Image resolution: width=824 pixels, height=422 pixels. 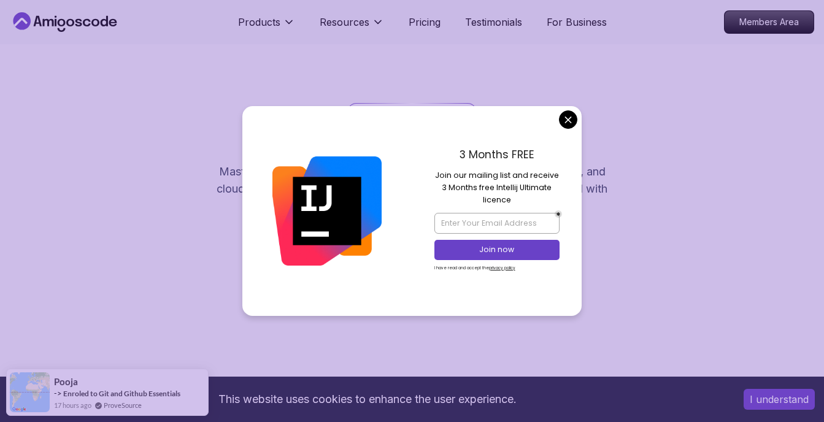 I want to click on p: For Business, so click(x=577, y=22).